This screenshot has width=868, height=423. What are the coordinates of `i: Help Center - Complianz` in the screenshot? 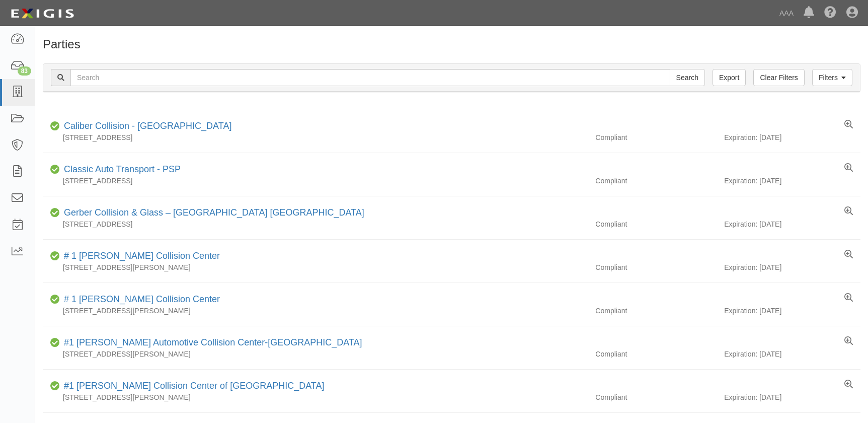 It's located at (830, 13).